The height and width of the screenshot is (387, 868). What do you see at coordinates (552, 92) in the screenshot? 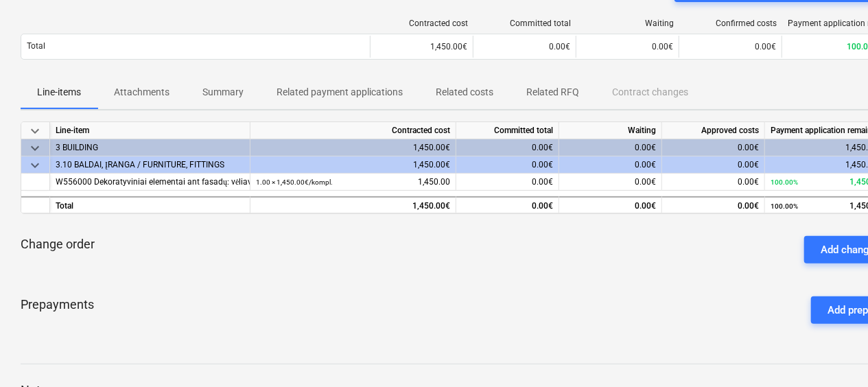
I see `p: Related RFQ` at bounding box center [552, 92].